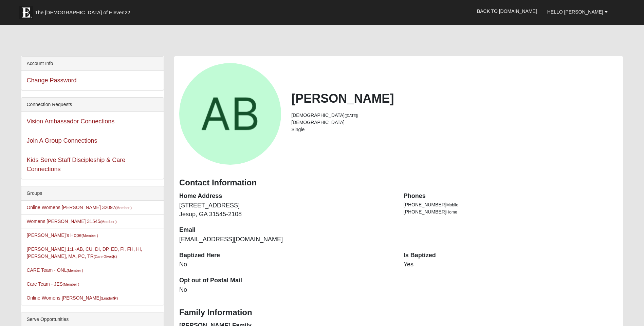 The image size is (644, 326). Describe the element at coordinates (70, 121) in the screenshot. I see `a: Vision Ambassador Connections` at that location.